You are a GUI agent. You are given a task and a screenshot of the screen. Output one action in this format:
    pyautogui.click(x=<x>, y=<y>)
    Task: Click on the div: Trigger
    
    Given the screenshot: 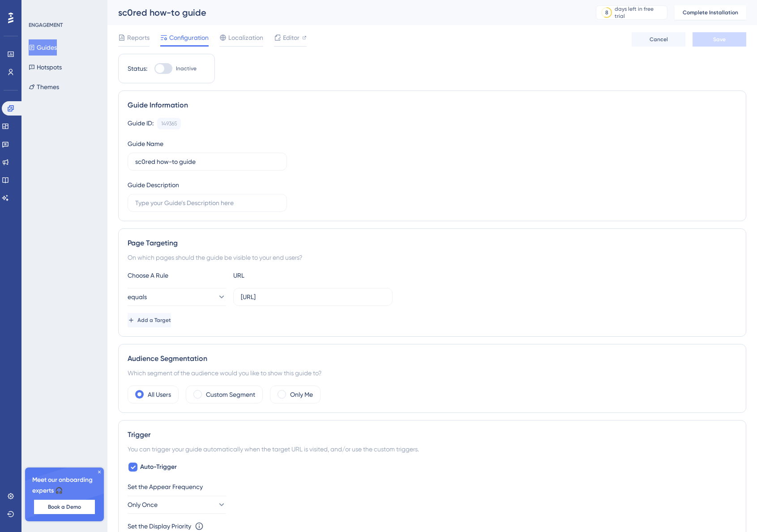 What is the action you would take?
    pyautogui.click(x=432, y=435)
    